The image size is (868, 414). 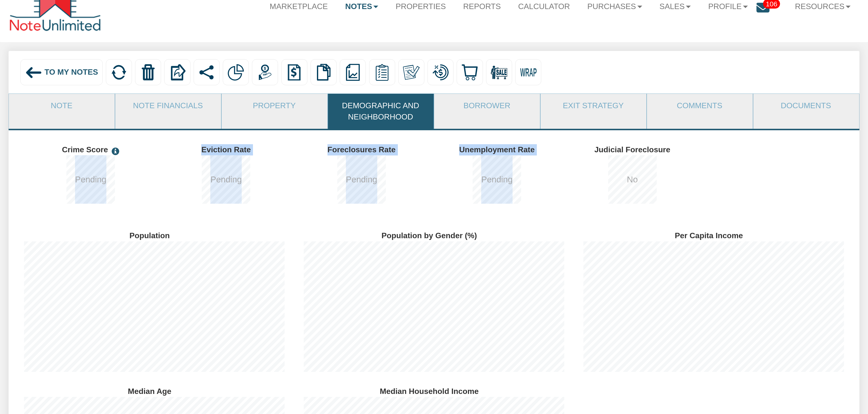 What do you see at coordinates (434, 389) in the screenshot?
I see `label: Median Household Income` at bounding box center [434, 389].